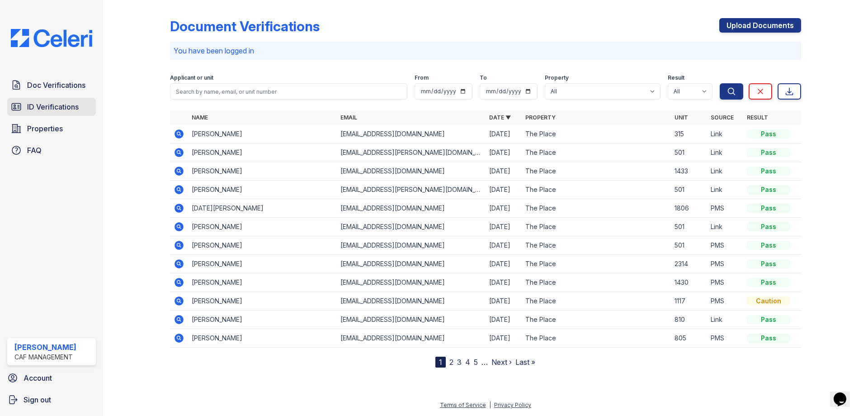 The height and width of the screenshot is (416, 868). What do you see at coordinates (760, 26) in the screenshot?
I see `a: Upload Documents` at bounding box center [760, 26].